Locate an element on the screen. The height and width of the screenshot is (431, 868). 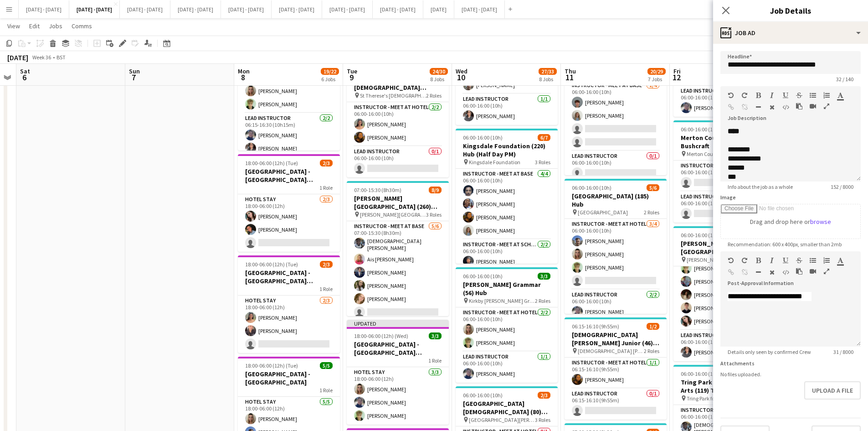
span: Info about the job as a whole is located at coordinates (760, 187).